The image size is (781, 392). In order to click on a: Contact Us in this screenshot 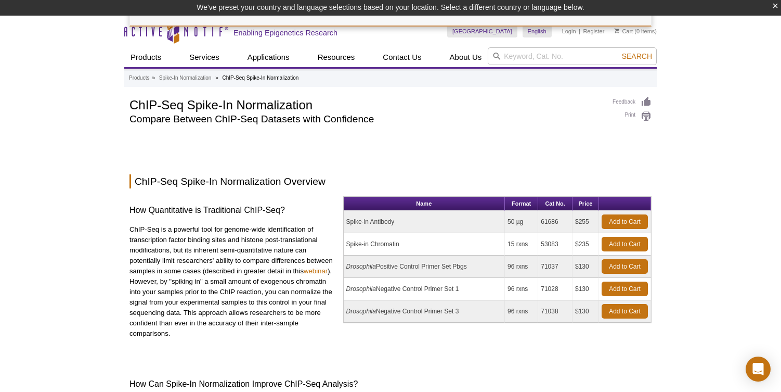, I will do `click(402, 57)`.